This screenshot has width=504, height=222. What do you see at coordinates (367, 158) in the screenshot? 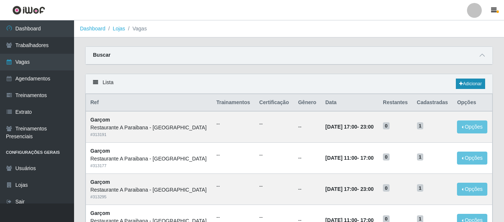
I see `time: 17:00` at bounding box center [367, 158].